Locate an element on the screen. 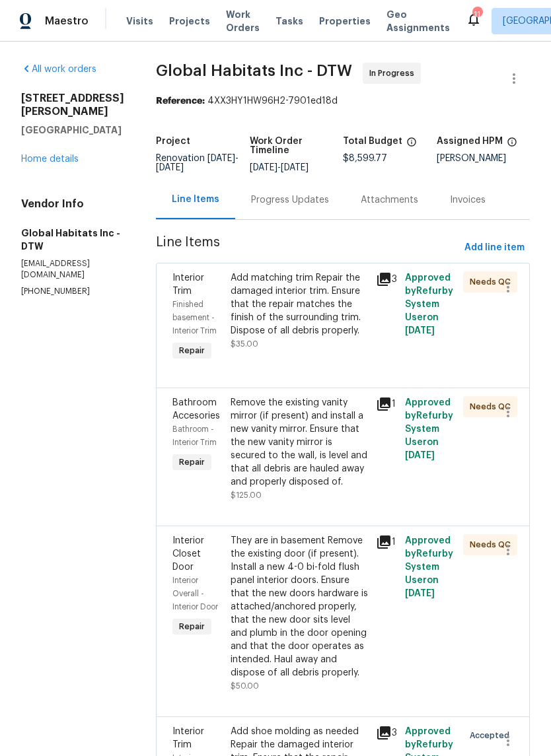 The image size is (551, 756). div: Progress Updates is located at coordinates (290, 200).